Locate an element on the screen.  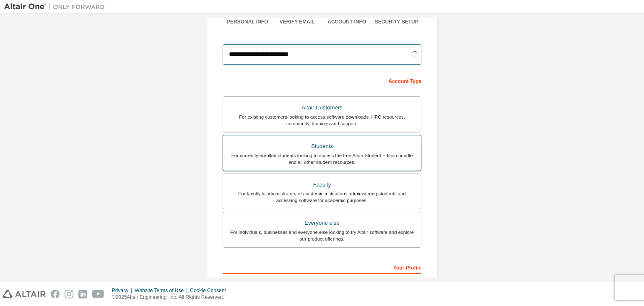
div: Altair Customers is located at coordinates (322, 108).